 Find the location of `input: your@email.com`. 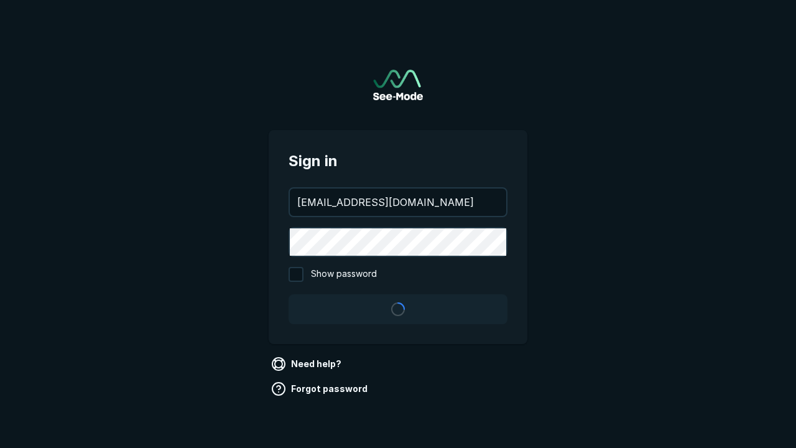

input: your@email.com is located at coordinates (398, 202).